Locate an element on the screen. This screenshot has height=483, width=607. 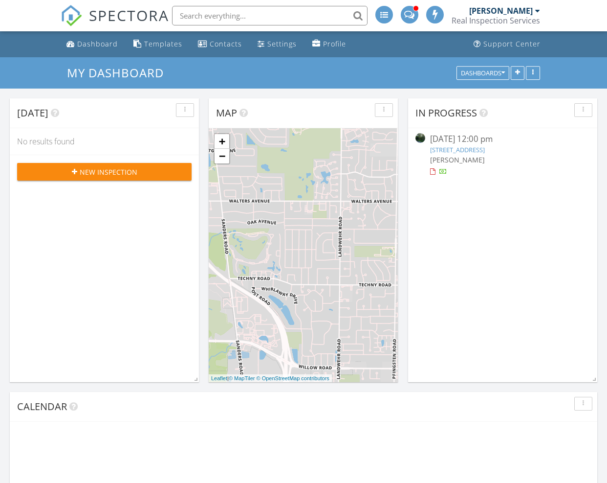
a: Zoom in is located at coordinates (222, 141).